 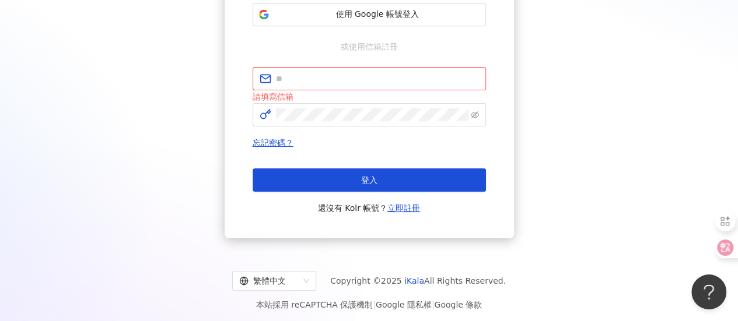 I want to click on a: Google 條款, so click(x=458, y=305).